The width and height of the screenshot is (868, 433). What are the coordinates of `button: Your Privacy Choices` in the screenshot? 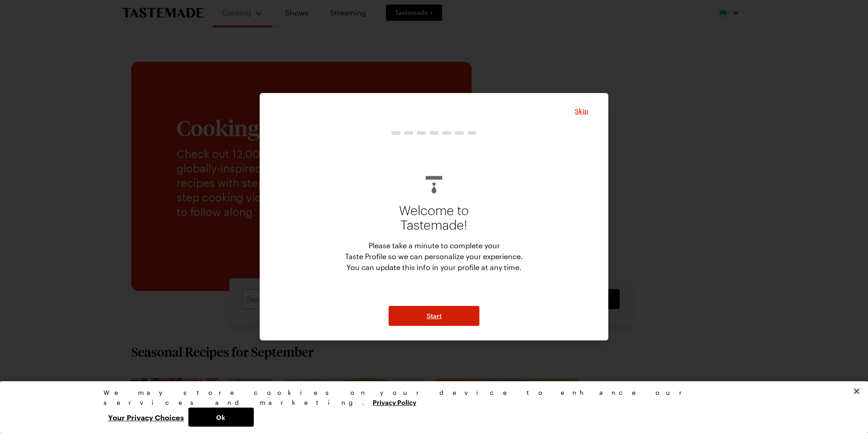 It's located at (146, 418).